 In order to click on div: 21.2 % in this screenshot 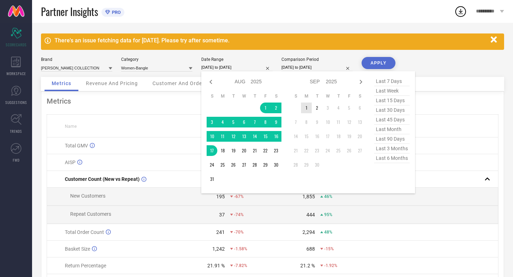, I will do `click(307, 266)`.